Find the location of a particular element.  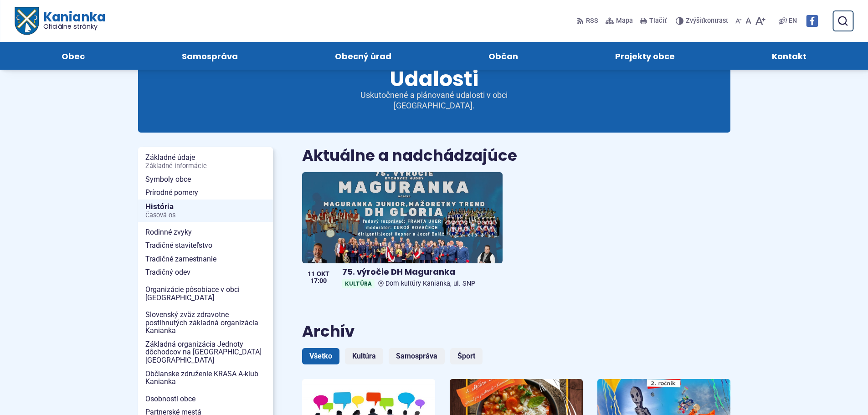

a: Obec is located at coordinates (73, 56).